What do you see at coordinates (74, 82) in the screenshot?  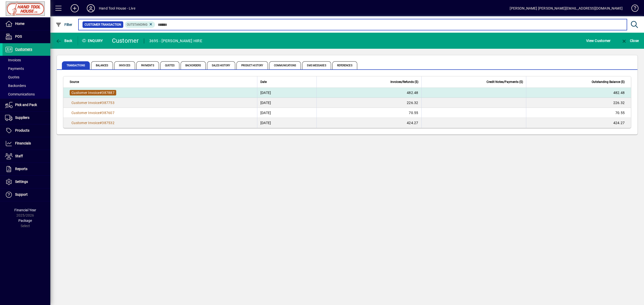 I see `span: Source` at bounding box center [74, 82].